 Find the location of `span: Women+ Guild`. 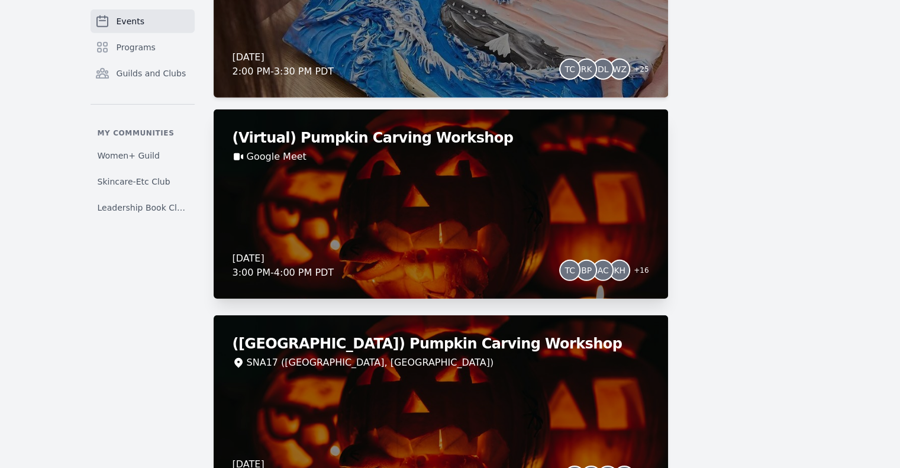

span: Women+ Guild is located at coordinates (128, 156).